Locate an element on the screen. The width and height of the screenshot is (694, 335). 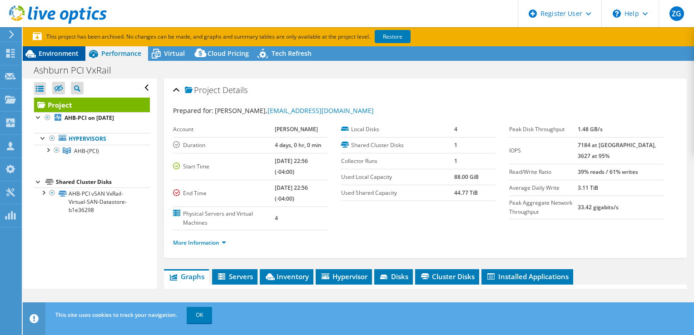
span: Installed Applications is located at coordinates (527, 277).